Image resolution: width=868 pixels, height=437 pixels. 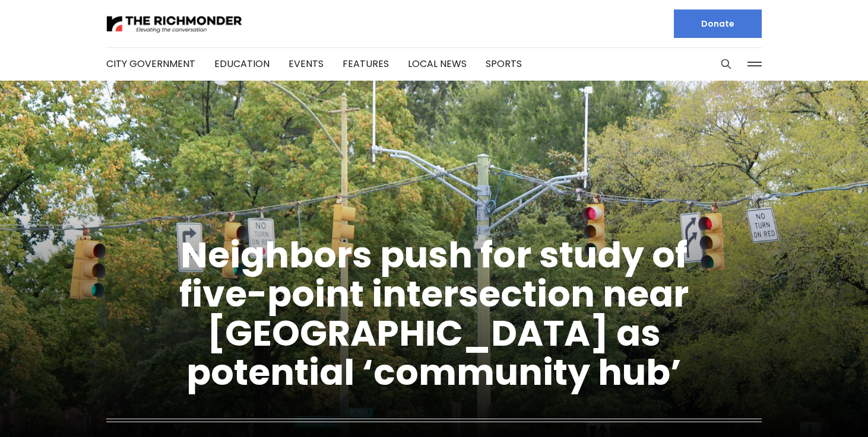 I want to click on a: Events, so click(x=306, y=64).